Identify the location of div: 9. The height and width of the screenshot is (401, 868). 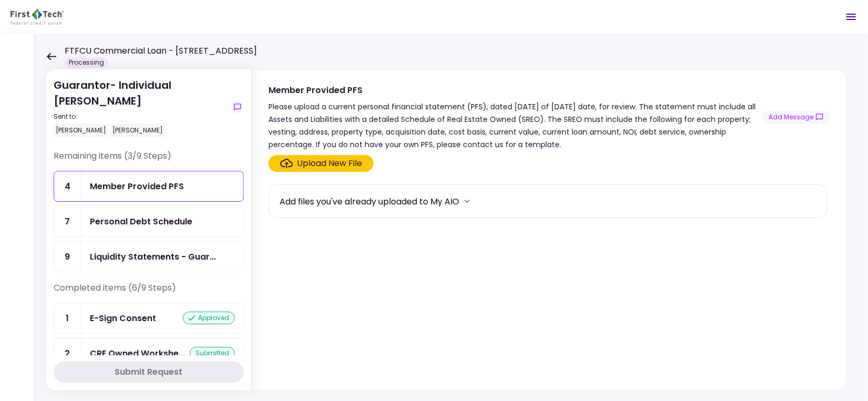
(67, 256).